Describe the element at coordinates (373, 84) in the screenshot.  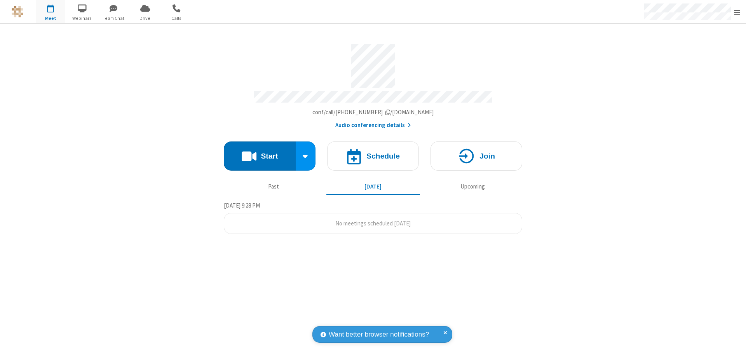
I see `section: Account details` at that location.